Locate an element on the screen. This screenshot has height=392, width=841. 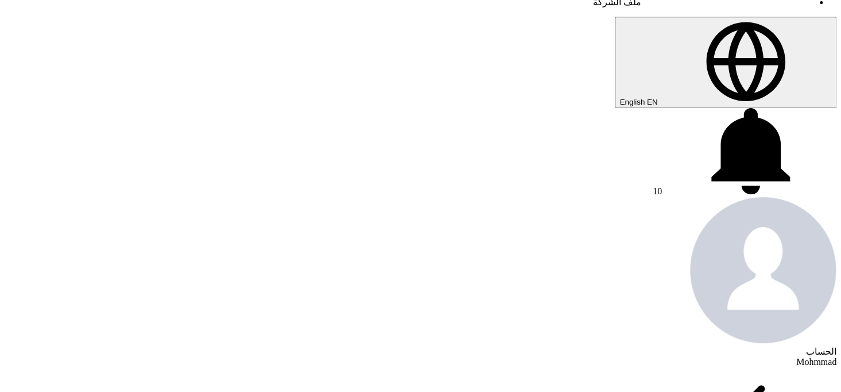
button: English EN is located at coordinates (726, 62).